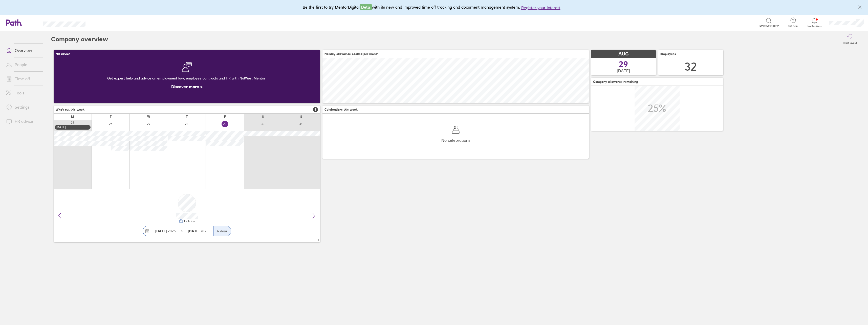 This screenshot has width=868, height=325. What do you see at coordinates (63, 54) in the screenshot?
I see `span: HR advice` at bounding box center [63, 54].